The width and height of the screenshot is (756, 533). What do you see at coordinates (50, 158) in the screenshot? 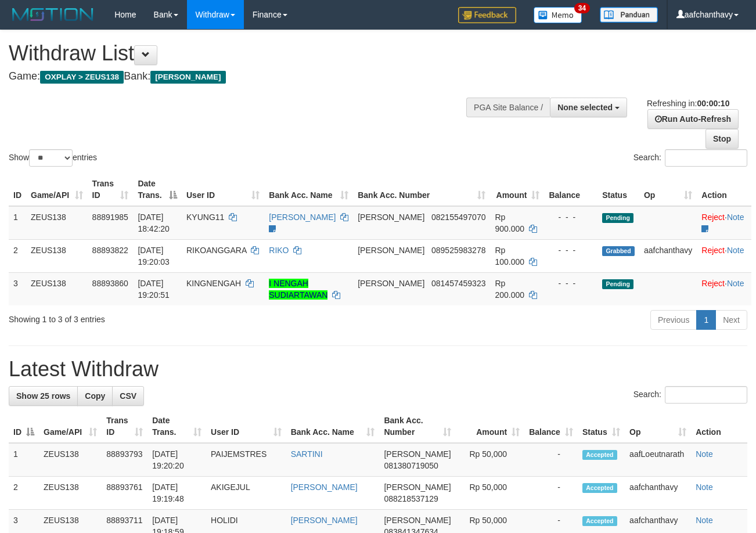
I see `select: Showentries` at bounding box center [50, 158].